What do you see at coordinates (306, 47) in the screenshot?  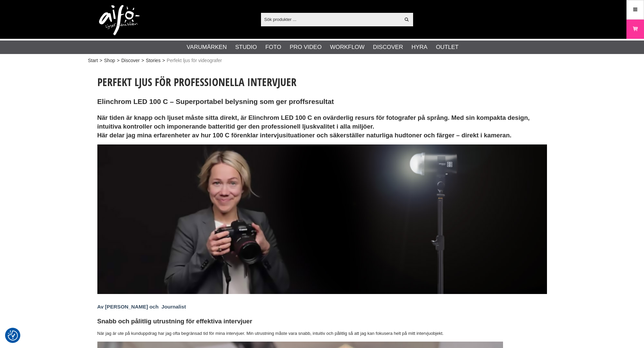 I see `a: Pro Video` at bounding box center [306, 47].